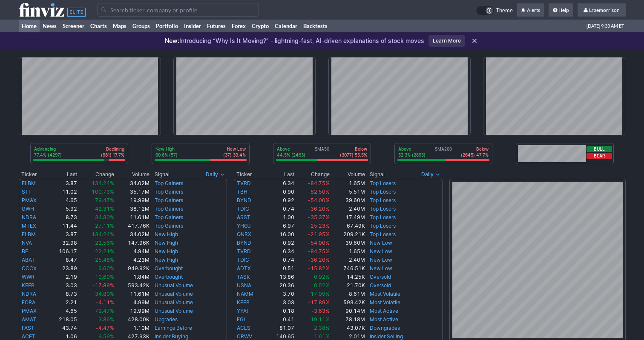  What do you see at coordinates (29, 294) in the screenshot?
I see `a: NDRA` at bounding box center [29, 294].